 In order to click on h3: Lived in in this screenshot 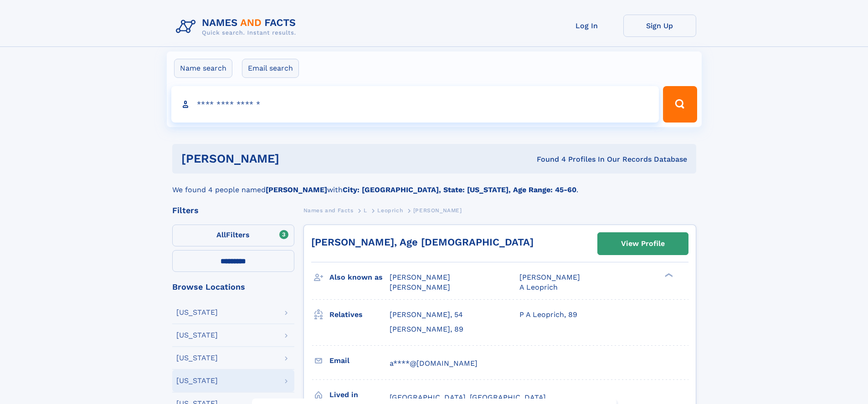, I will do `click(359, 395)`.